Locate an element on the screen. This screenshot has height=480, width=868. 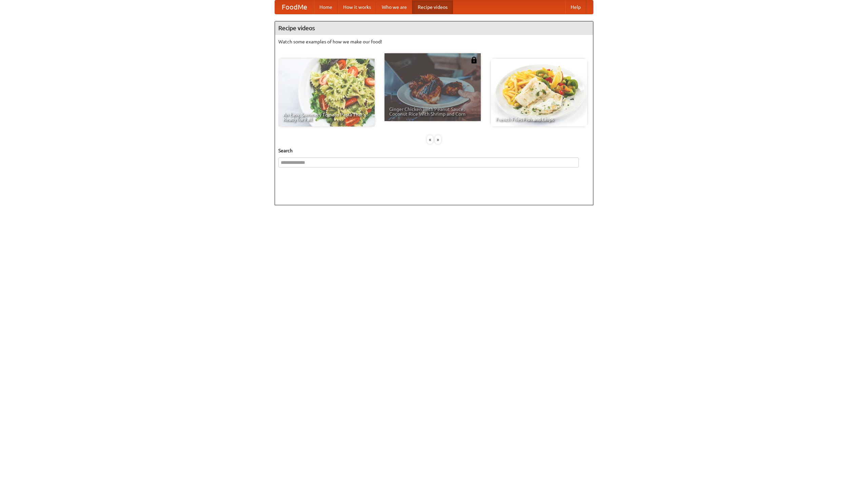
a: Home is located at coordinates (326, 7).